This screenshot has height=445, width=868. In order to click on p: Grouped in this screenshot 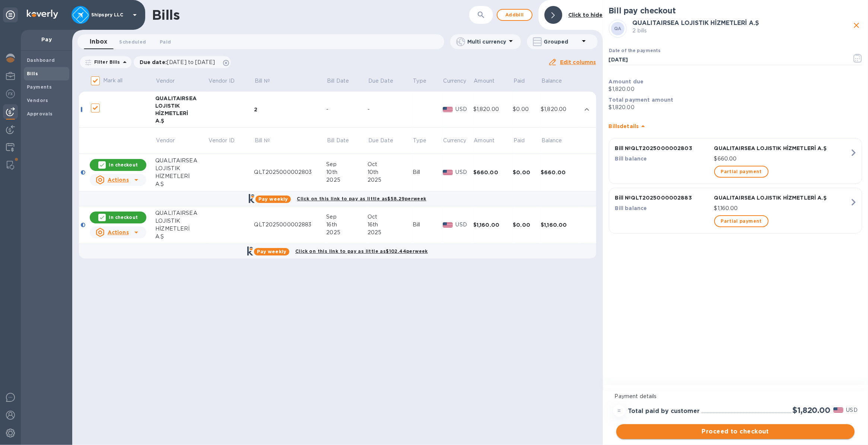, I will do `click(562, 42)`.